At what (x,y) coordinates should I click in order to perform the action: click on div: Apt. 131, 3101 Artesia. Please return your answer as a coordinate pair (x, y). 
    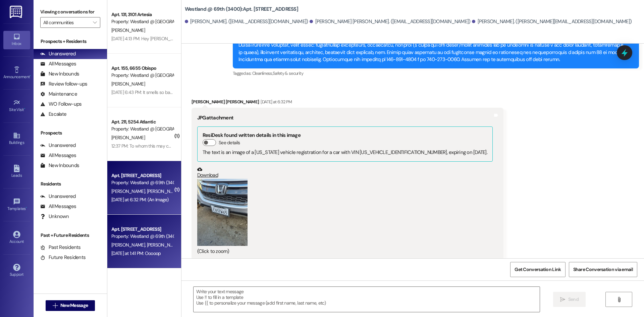
    Looking at the image, I should click on (142, 15).